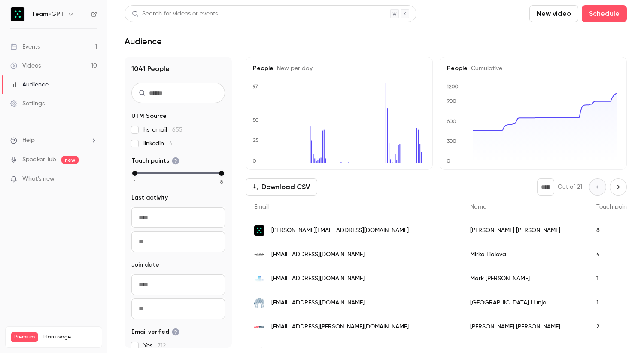  Describe the element at coordinates (478, 207) in the screenshot. I see `span: Name` at that location.